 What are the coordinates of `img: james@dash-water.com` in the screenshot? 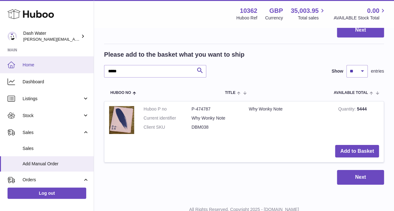 It's located at (12, 36).